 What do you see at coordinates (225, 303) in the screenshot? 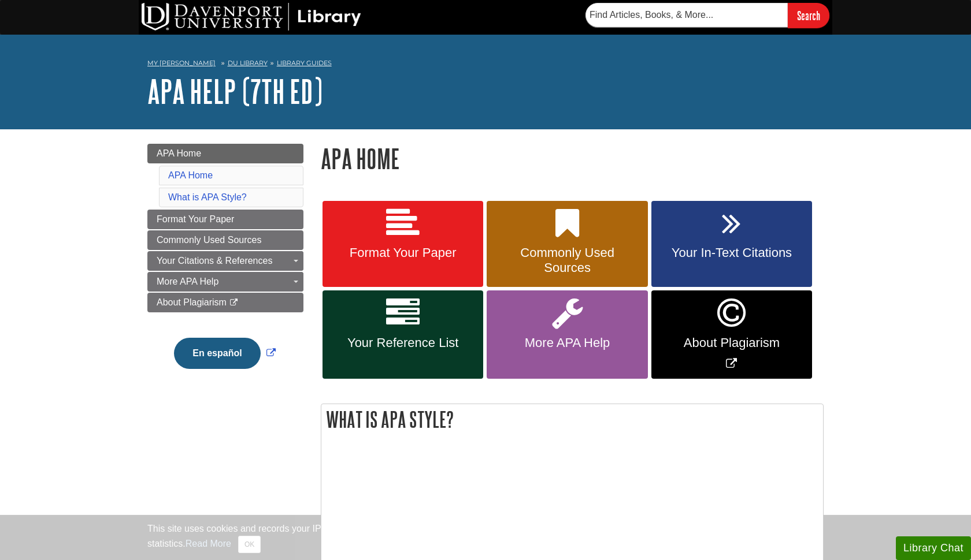
I see `a: About Plagiarism` at bounding box center [225, 303].